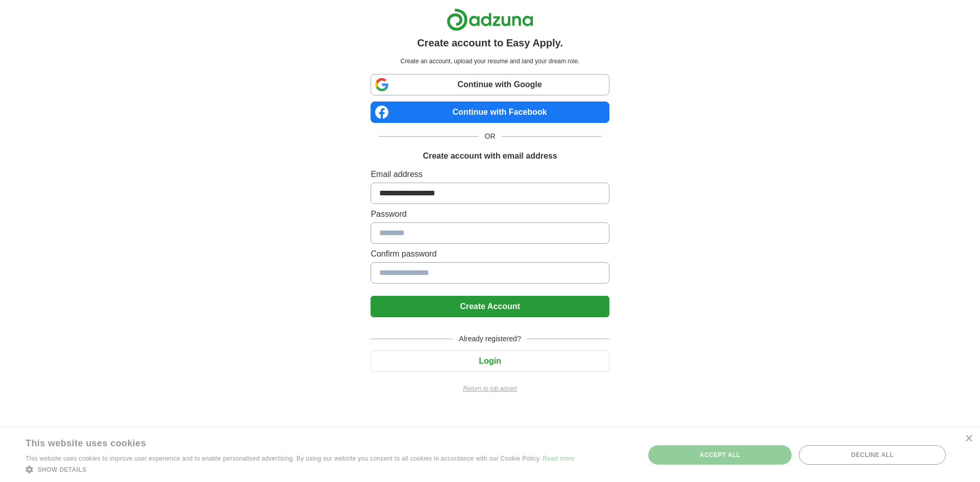 The image size is (980, 482). Describe the element at coordinates (284, 459) in the screenshot. I see `span: This website uses cookies to improve user experience and to enable personalised advertising. By u...` at that location.